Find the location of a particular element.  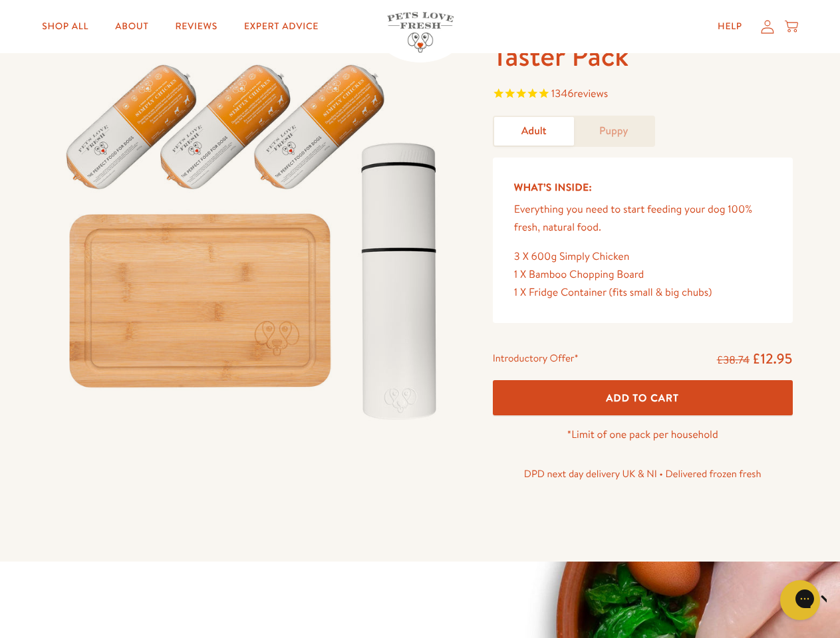

span: 1 X Bamboo Chopping Board is located at coordinates (579, 275).